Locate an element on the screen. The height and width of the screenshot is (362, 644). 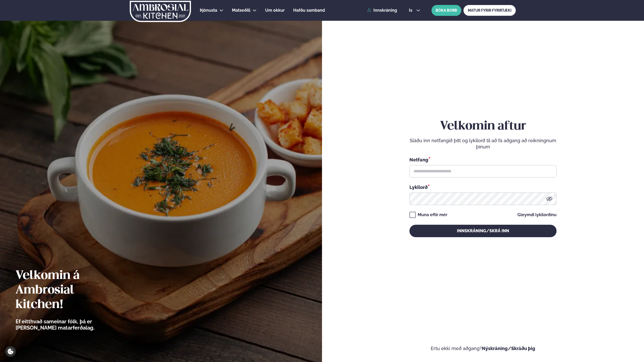
span: is is located at coordinates (411, 11).